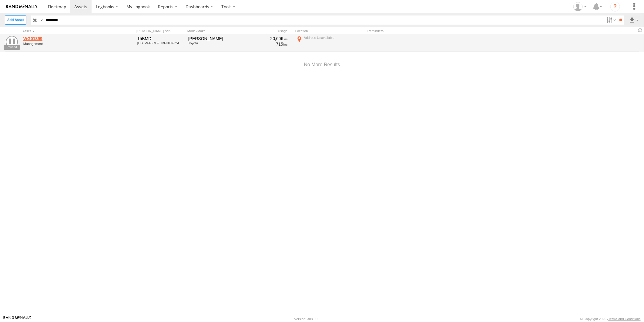 The height and width of the screenshot is (322, 644). Describe the element at coordinates (214, 39) in the screenshot. I see `div: Prado` at that location.